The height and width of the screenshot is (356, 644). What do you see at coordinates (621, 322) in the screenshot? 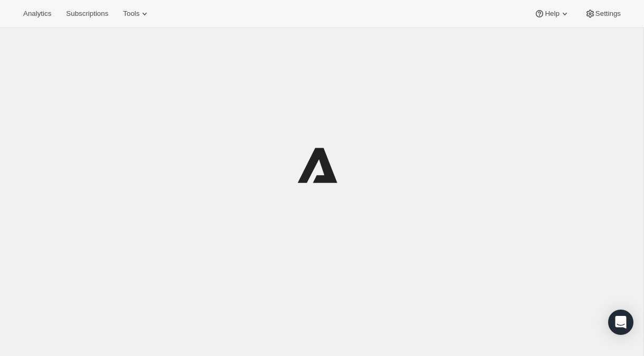
I see `div: Open Intercom Messenger` at bounding box center [621, 322].